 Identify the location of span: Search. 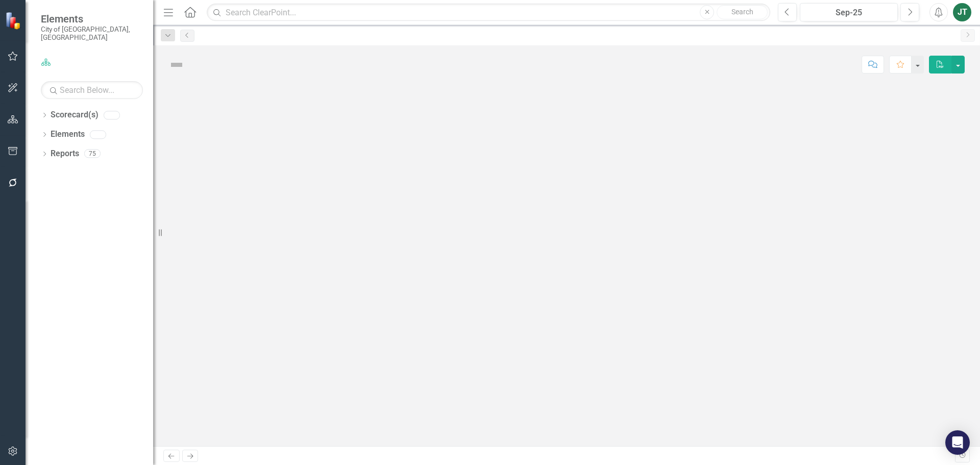
(742, 12).